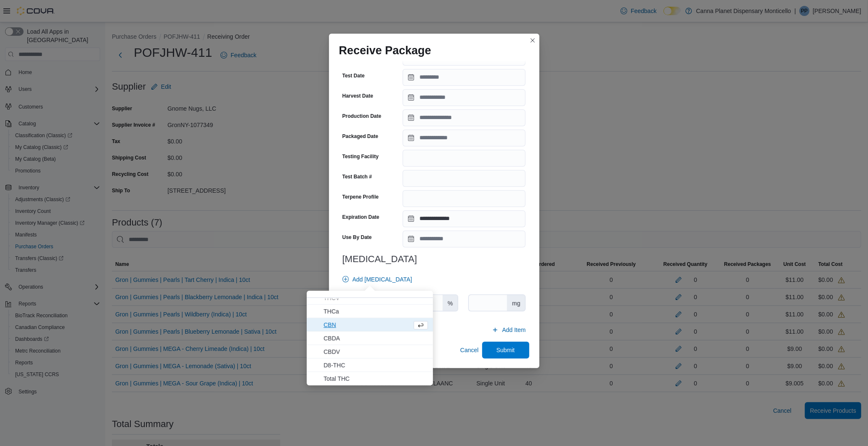  What do you see at coordinates (514, 330) in the screenshot?
I see `span: Add Item` at bounding box center [514, 330].